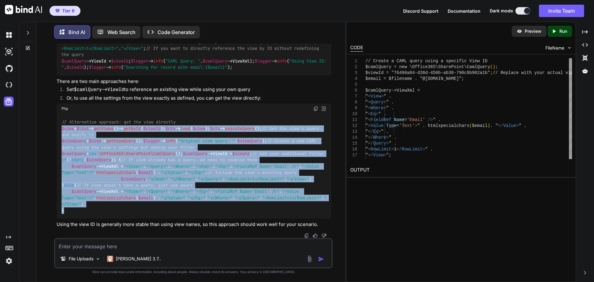 The image size is (594, 282). Describe the element at coordinates (354, 79) in the screenshot. I see `div: 4` at that location.